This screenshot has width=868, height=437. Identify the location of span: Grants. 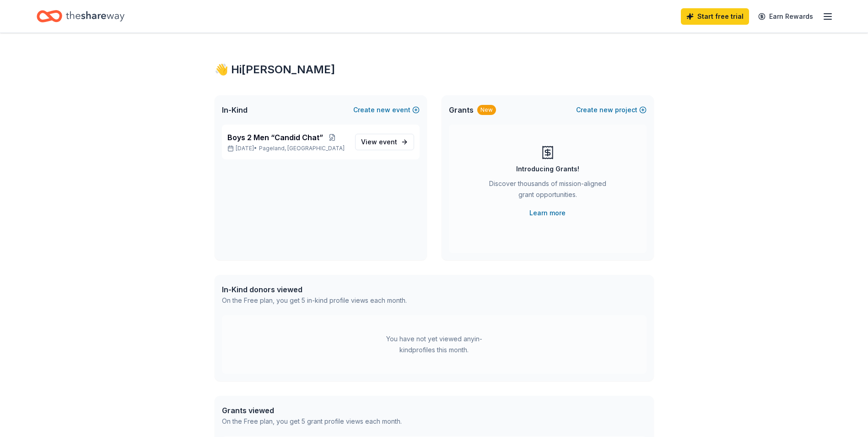
(461, 110).